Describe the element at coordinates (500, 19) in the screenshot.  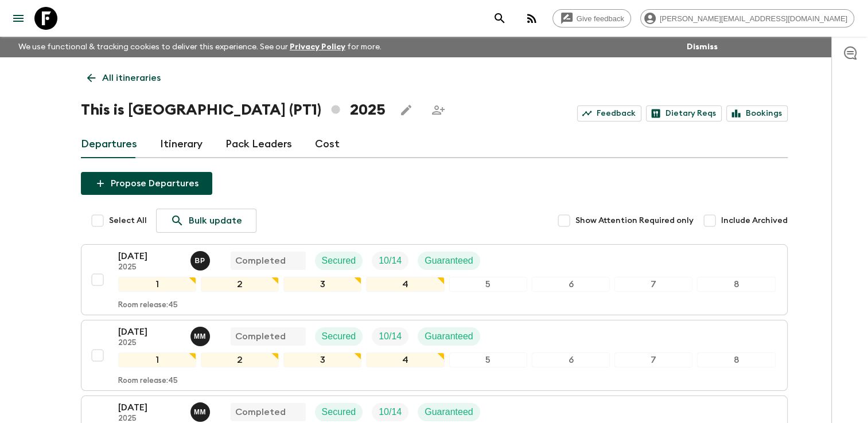
I see `button: search adventures` at that location.